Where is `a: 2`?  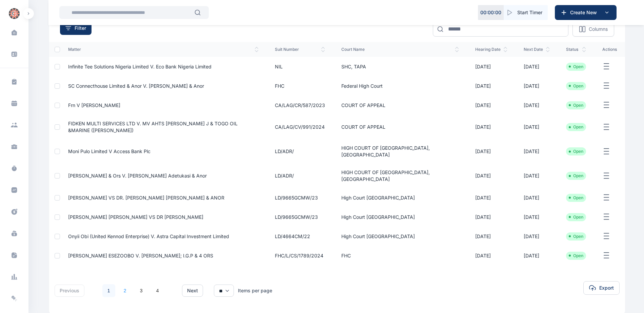
a: 2 is located at coordinates (125, 290).